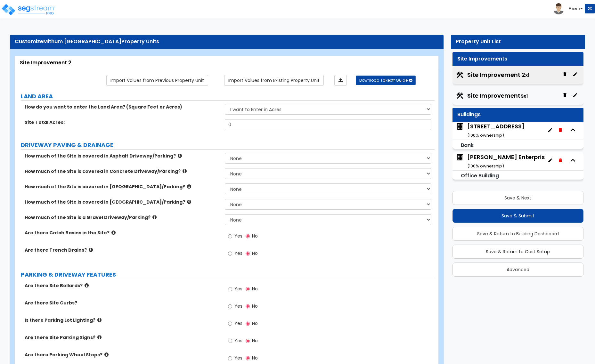 This screenshot has width=595, height=364. What do you see at coordinates (490, 130) in the screenshot?
I see `span: 930 Wayzata Blvd` at bounding box center [490, 130].